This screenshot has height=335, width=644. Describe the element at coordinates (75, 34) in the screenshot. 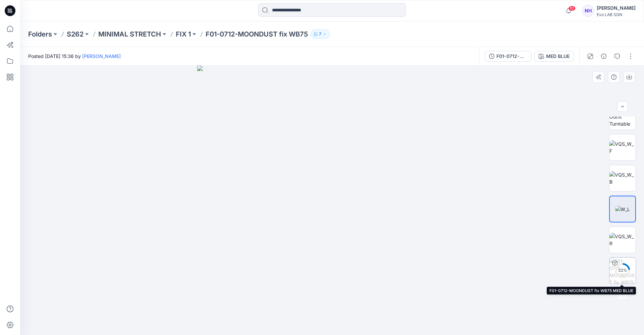

I see `p: S262` at that location.